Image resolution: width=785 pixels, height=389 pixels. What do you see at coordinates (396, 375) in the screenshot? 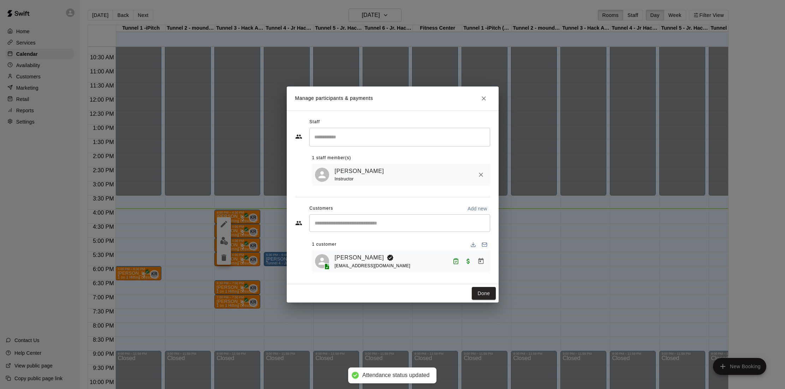
I see `div: Attendance status updated` at bounding box center [396, 375].